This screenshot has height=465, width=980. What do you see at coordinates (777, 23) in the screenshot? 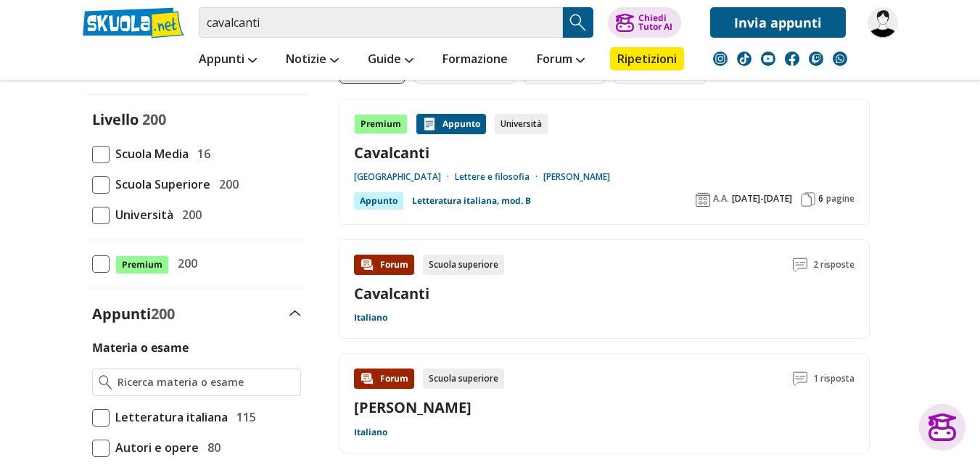
I see `a: Invia appunti` at bounding box center [777, 23].